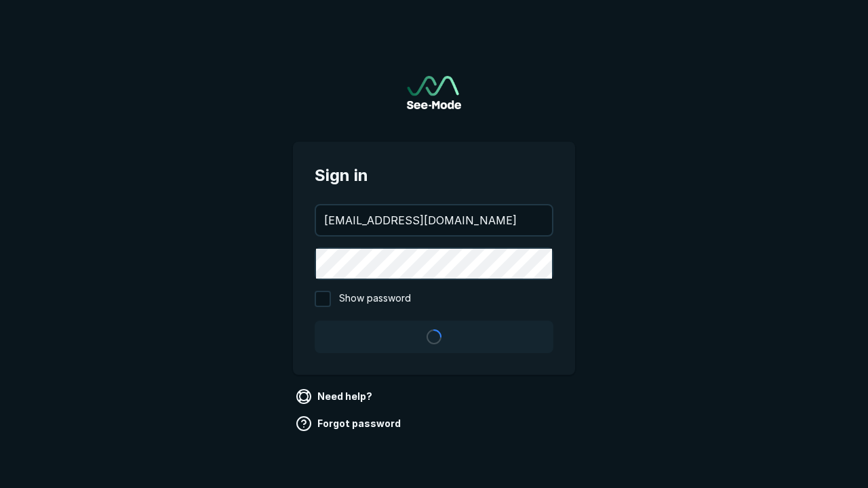 This screenshot has width=868, height=488. Describe the element at coordinates (434, 92) in the screenshot. I see `a: Go to sign in` at that location.